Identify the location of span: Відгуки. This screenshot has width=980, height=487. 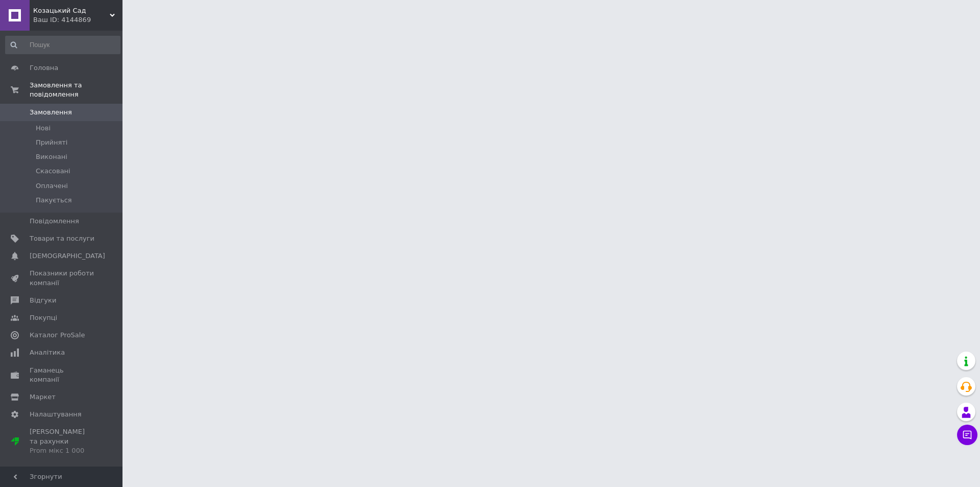
(43, 301).